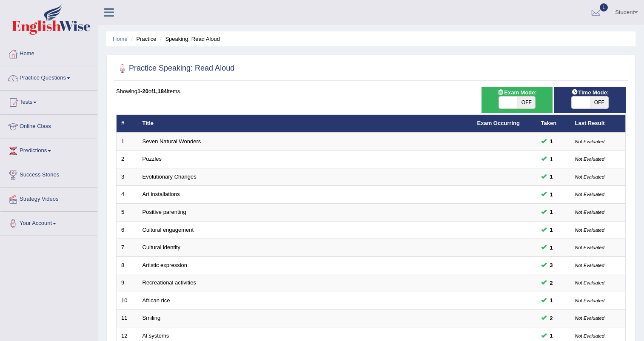 The image size is (644, 341). What do you see at coordinates (590, 92) in the screenshot?
I see `span: Time Mode:` at bounding box center [590, 92].